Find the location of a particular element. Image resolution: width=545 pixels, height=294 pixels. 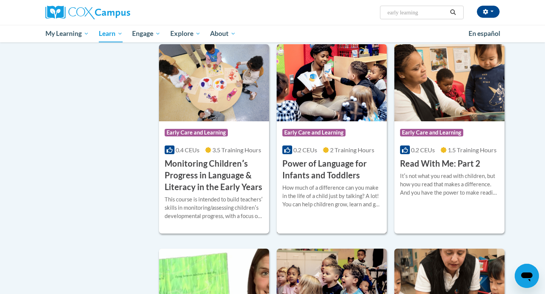

a: About is located at coordinates (223, 34).